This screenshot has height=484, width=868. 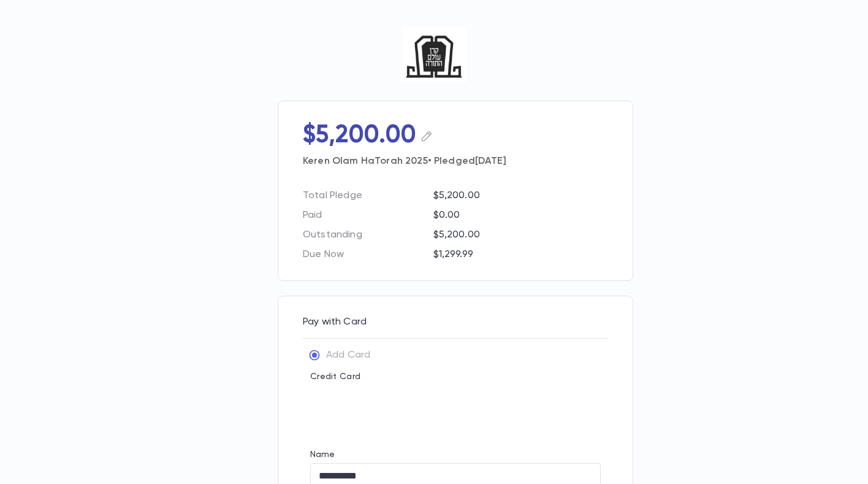 I want to click on img: Keren Olam Hatorah, so click(x=434, y=55).